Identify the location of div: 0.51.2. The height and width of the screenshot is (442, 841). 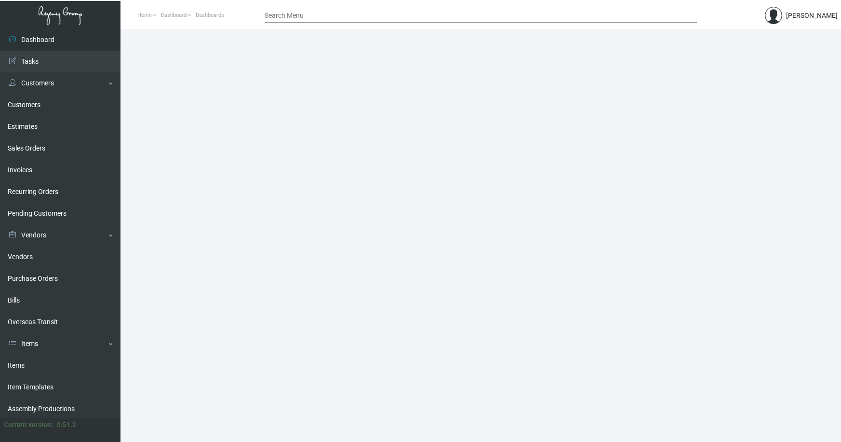
(67, 424).